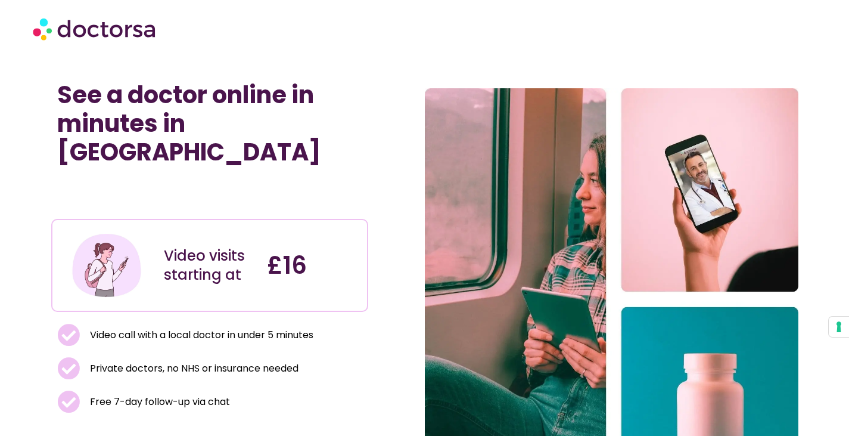 Image resolution: width=849 pixels, height=436 pixels. Describe the element at coordinates (192, 368) in the screenshot. I see `span: Private doctors, no NHS or insurance needed` at that location.